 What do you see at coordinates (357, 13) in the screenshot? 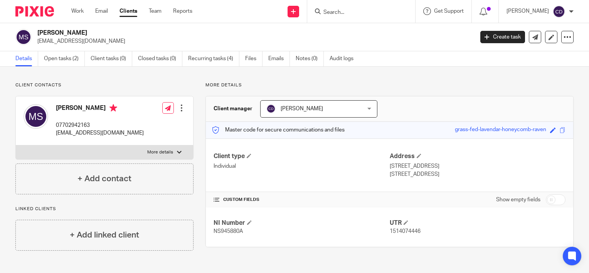
I see `input: Search` at bounding box center [357, 13].